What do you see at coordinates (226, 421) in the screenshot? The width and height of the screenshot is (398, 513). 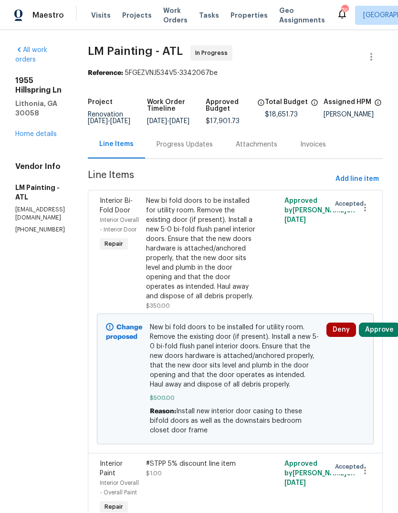 I see `span: Install new interior door casing to these bifold doors as well as the downstairs bedroom closet d...` at bounding box center [226, 421].